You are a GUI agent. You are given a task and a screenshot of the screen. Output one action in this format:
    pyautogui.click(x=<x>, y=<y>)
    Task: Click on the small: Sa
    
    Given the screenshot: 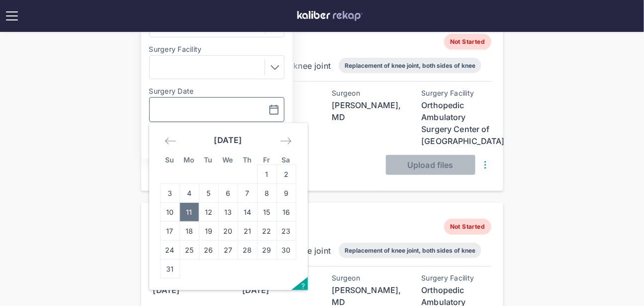 What is the action you would take?
    pyautogui.click(x=286, y=159)
    